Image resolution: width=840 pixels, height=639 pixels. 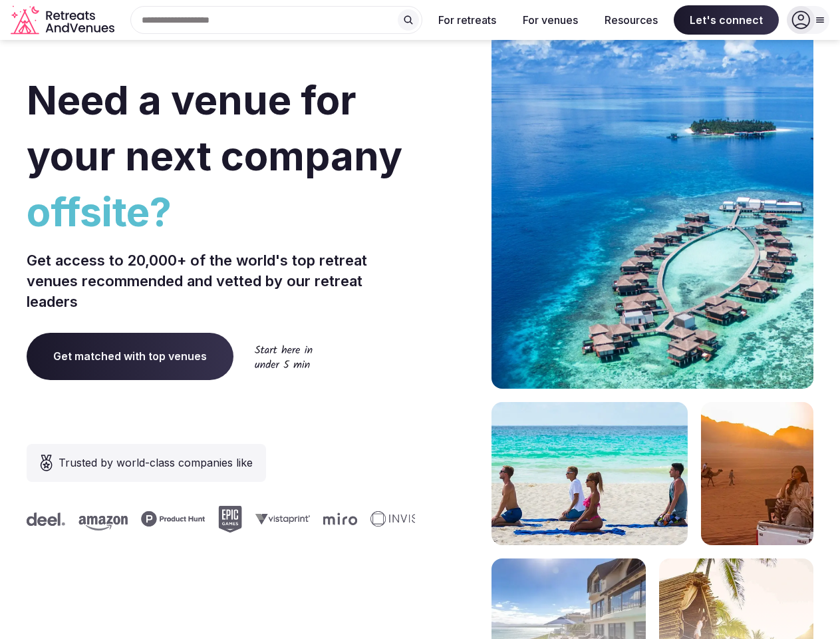 I want to click on svg: Invisible company logo, so click(x=395, y=519).